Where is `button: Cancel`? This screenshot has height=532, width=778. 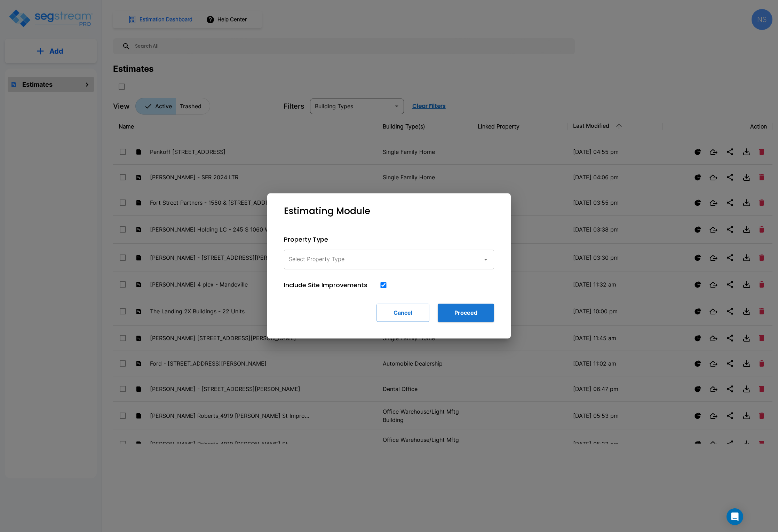
button: Cancel is located at coordinates (403, 313).